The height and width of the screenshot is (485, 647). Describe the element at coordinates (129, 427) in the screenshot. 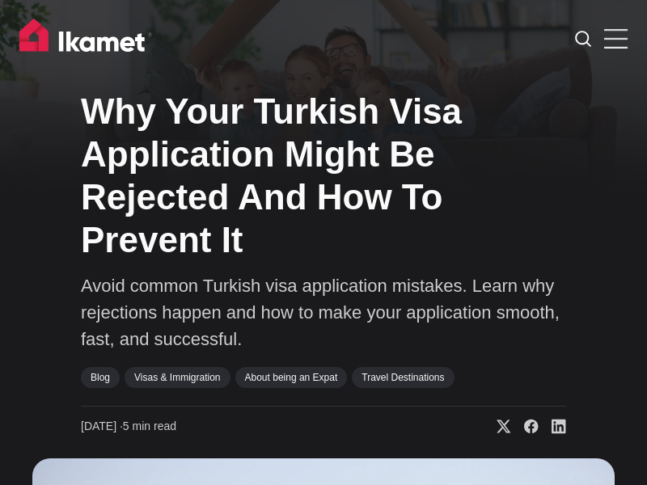

I see `time: 5 min read` at that location.